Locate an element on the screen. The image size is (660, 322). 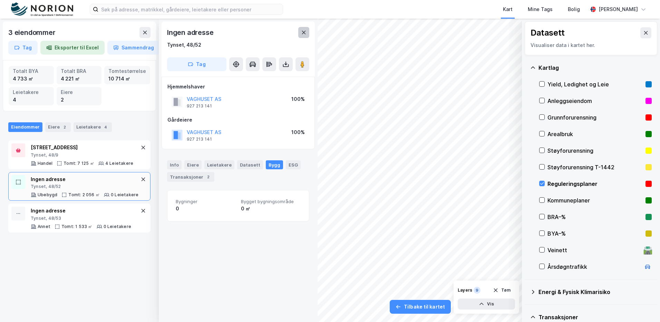
div: Tynset, 48/9 is located at coordinates (82, 155).